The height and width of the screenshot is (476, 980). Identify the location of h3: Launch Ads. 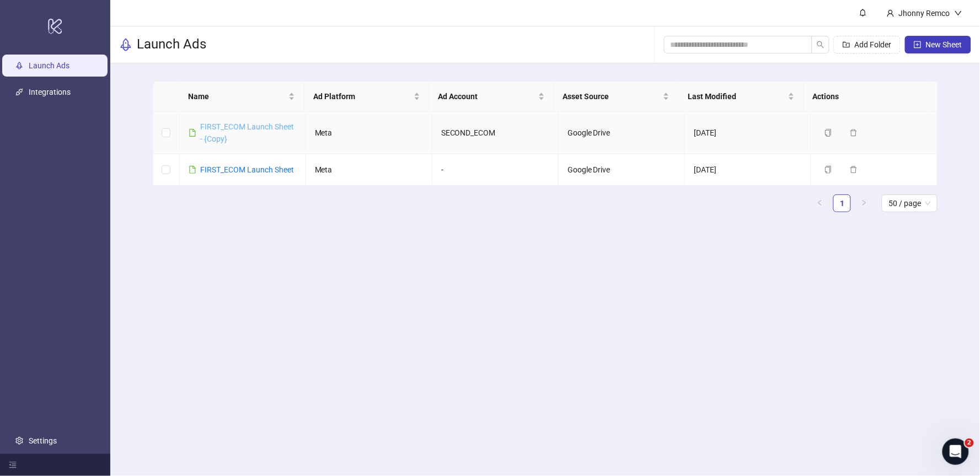
(171, 44).